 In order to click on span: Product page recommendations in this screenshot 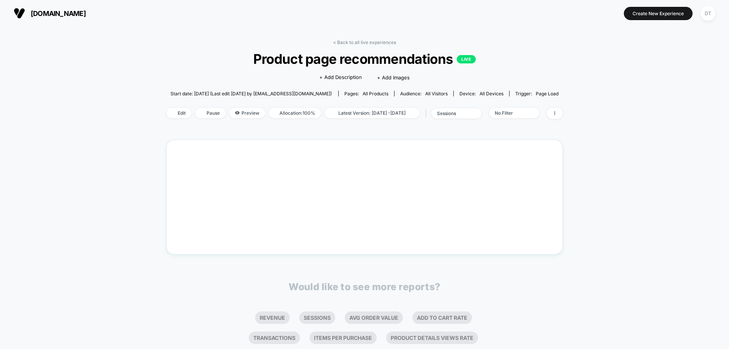, I will do `click(364, 59)`.